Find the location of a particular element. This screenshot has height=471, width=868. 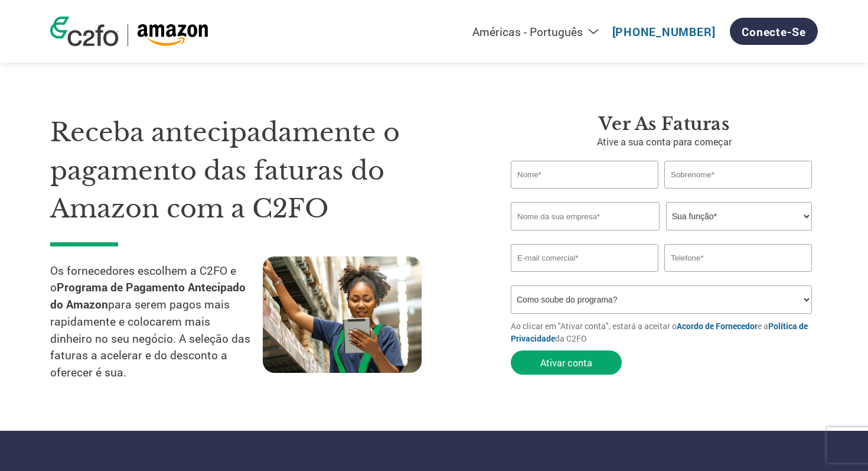

input: Telefone* is located at coordinates (738, 257).